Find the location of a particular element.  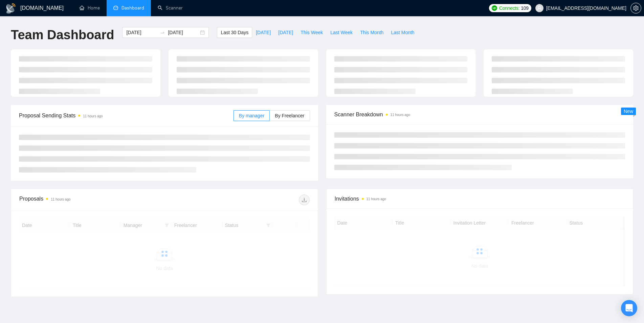

span: By Freelancer is located at coordinates (289, 116).